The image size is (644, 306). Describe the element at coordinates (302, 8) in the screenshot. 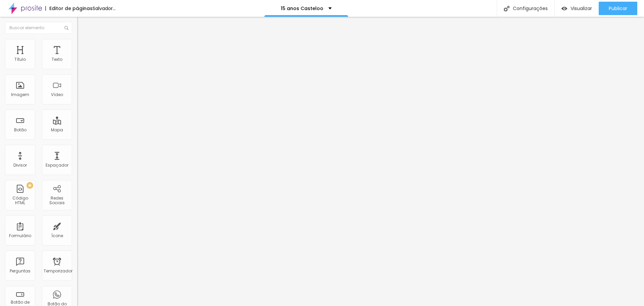

I see `font: 15 anos Casteloo` at that location.